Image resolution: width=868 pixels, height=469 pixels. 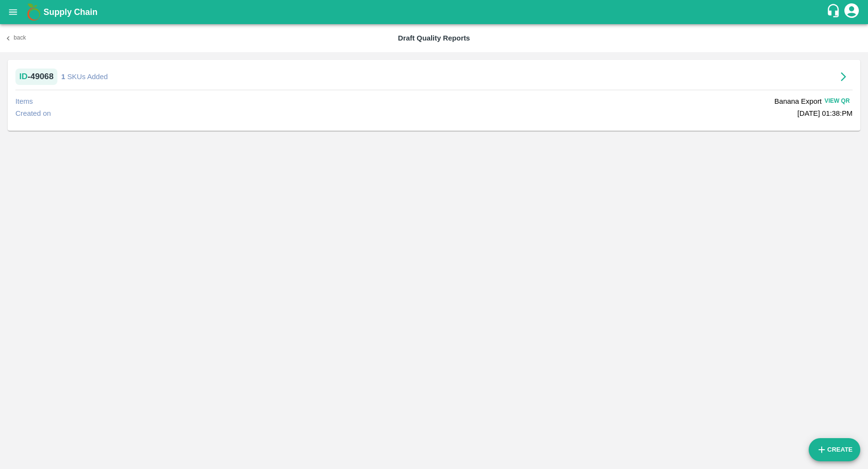 What do you see at coordinates (36, 76) in the screenshot?
I see `div: - 49068` at bounding box center [36, 76].